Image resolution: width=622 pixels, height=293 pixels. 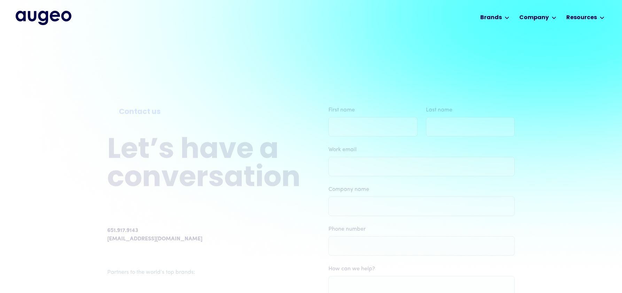 What do you see at coordinates (373, 110) in the screenshot?
I see `label: First name` at bounding box center [373, 110].